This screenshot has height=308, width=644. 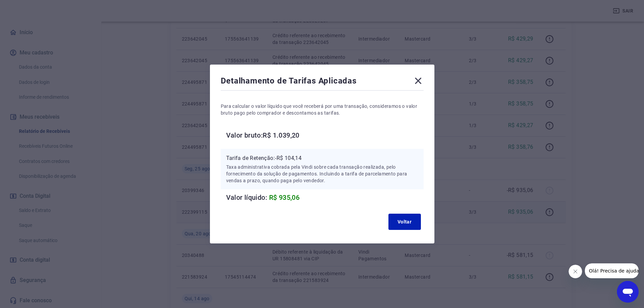 What do you see at coordinates (30, 7) in the screenshot?
I see `span: Olá! Precisa de ajuda?` at bounding box center [30, 7].